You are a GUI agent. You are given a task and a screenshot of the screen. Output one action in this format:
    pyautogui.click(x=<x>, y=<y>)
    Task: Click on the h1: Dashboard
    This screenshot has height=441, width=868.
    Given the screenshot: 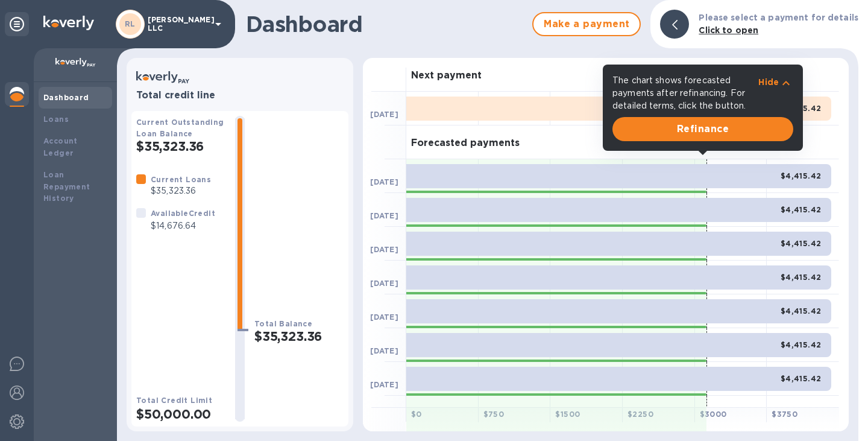 What is the action you would take?
    pyautogui.click(x=386, y=24)
    